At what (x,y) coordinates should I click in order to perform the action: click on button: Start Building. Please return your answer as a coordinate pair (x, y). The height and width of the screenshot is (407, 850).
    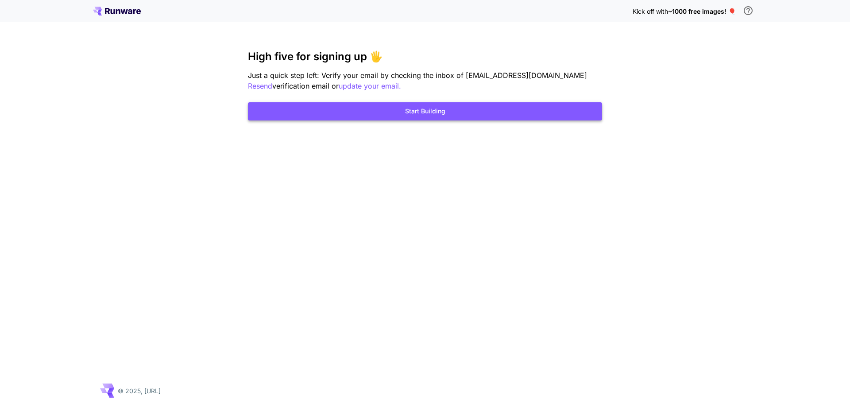
    Looking at the image, I should click on (425, 111).